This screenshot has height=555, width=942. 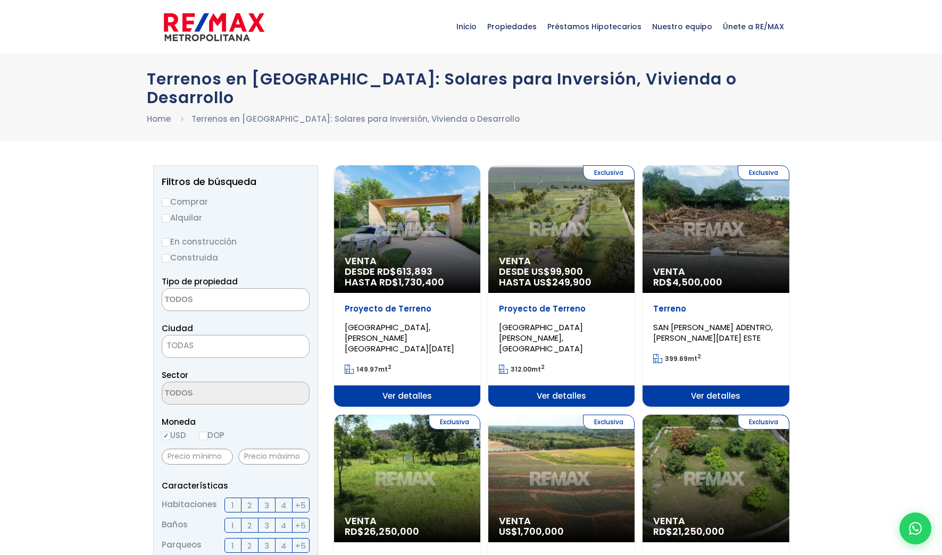 I want to click on span: 99,900, so click(x=566, y=271).